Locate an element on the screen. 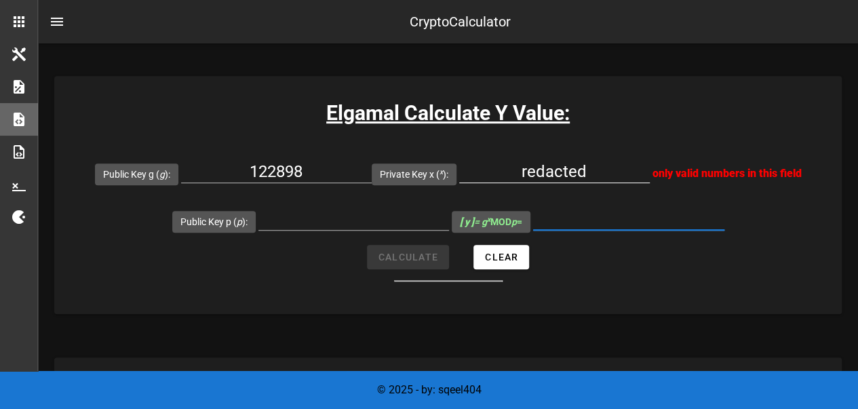 This screenshot has height=409, width=858. label: Public Key p ( ): is located at coordinates (214, 222).